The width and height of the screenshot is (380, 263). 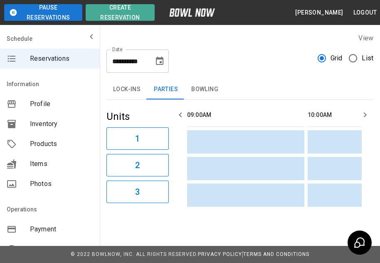 What do you see at coordinates (61, 184) in the screenshot?
I see `span: Photos` at bounding box center [61, 184].